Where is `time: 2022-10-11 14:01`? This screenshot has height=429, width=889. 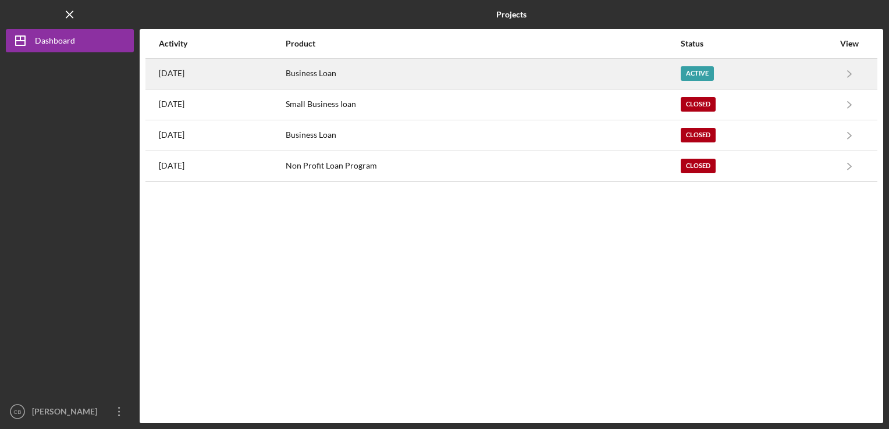 time: 2022-10-11 14:01 is located at coordinates (172, 135).